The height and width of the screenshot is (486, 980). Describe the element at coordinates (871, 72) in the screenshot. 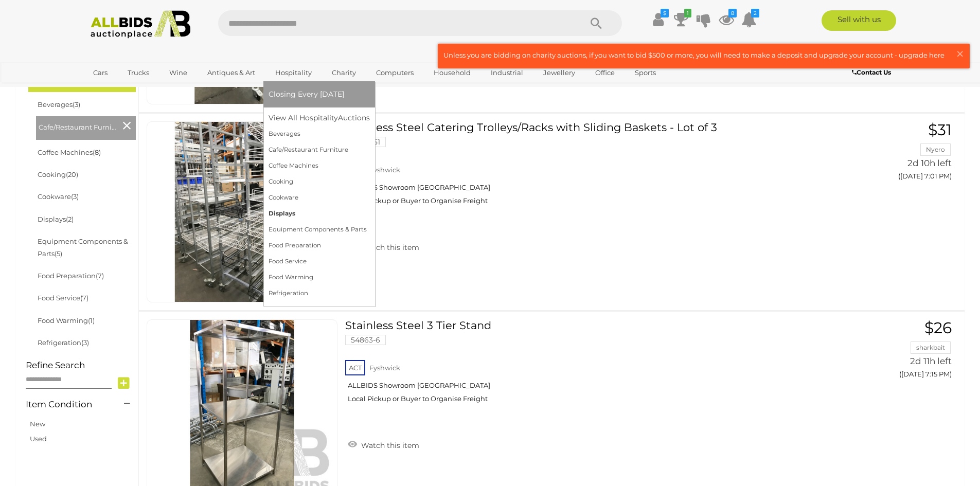

I see `b: Contact Us` at that location.